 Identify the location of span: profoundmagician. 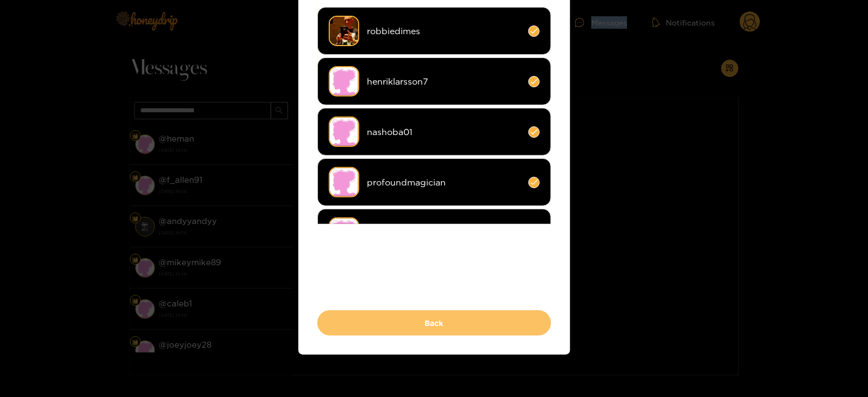
(443, 183).